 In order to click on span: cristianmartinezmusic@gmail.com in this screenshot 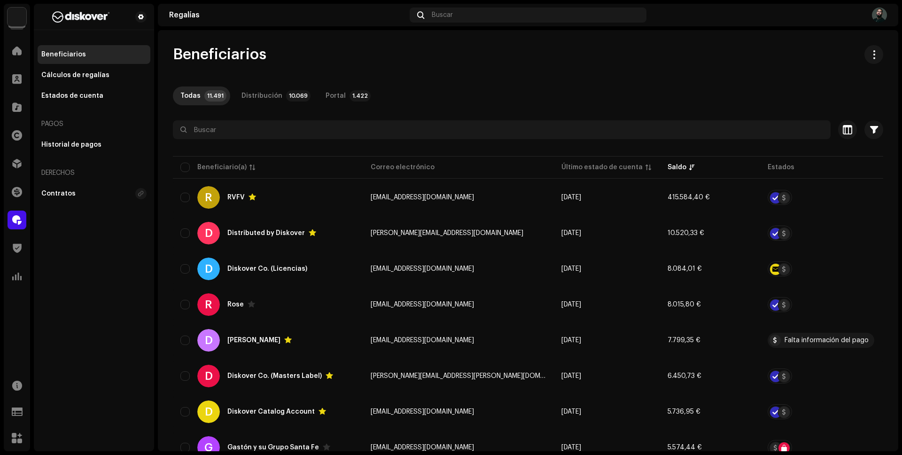, I will do `click(423, 447)`.